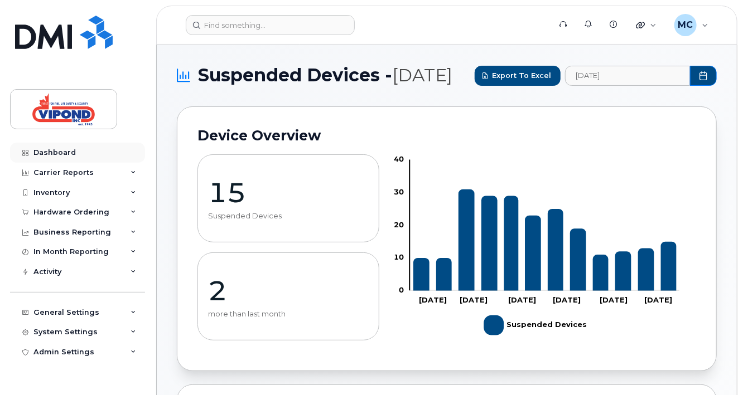 This screenshot has height=395, width=743. Describe the element at coordinates (535, 326) in the screenshot. I see `g: Legend` at that location.